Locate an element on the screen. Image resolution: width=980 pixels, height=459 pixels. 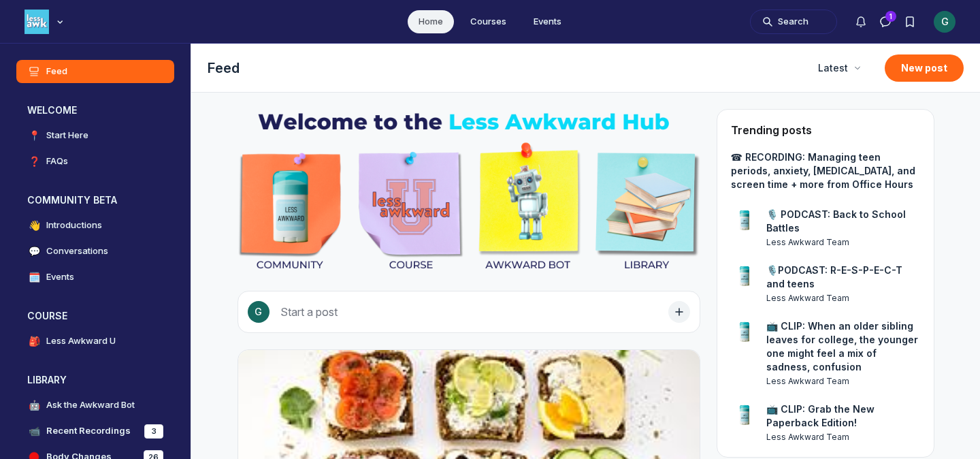
button: COMMUNITY BETACollapse space is located at coordinates (95, 201).